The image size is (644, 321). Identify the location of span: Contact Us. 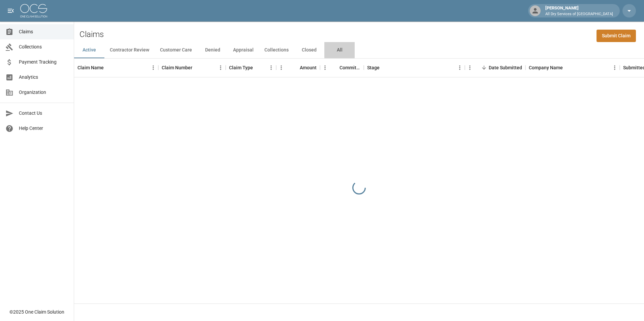
(44, 113).